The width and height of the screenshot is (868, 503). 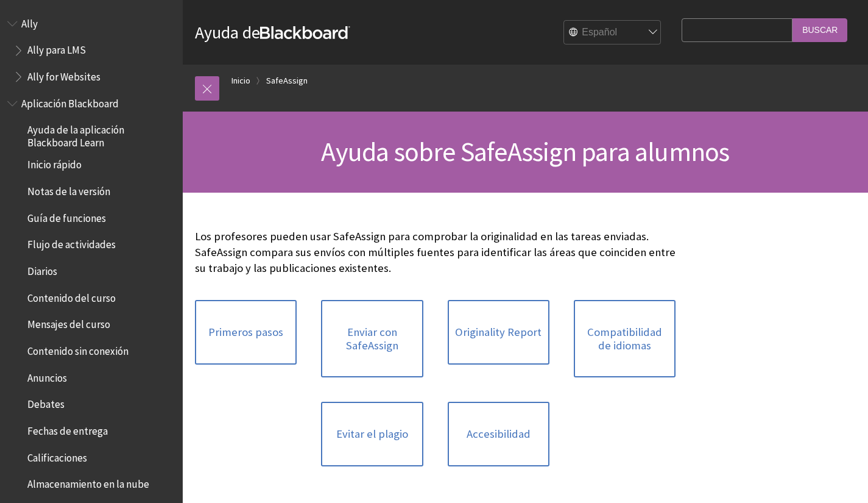 I want to click on a: Enviar con SafeAssign, so click(x=372, y=338).